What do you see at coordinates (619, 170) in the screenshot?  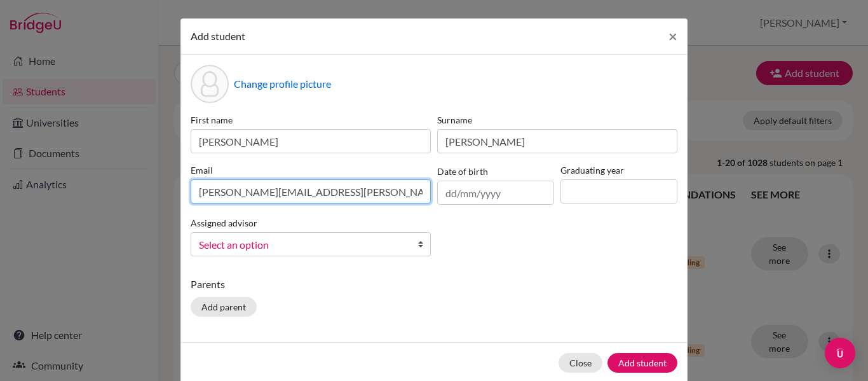 I see `label: Graduating year` at bounding box center [619, 170].